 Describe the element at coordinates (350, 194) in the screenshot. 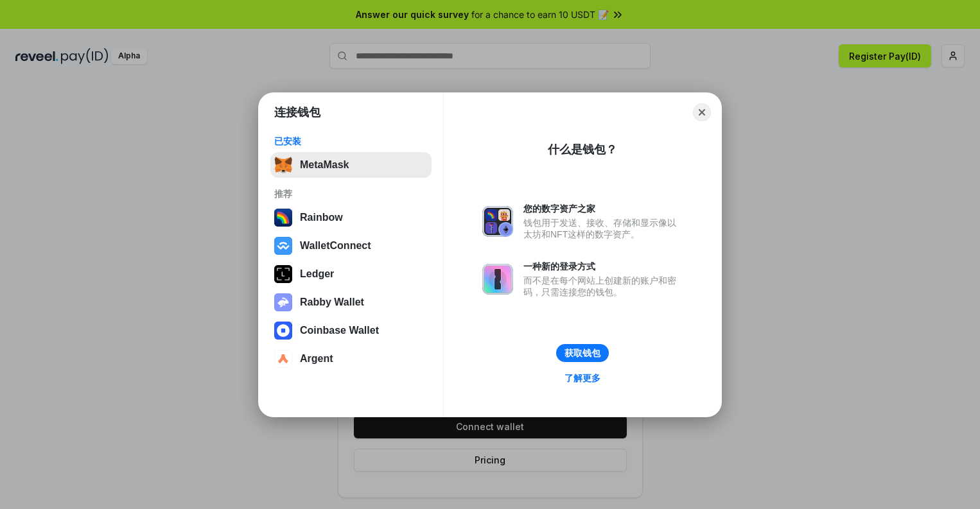

I see `div: 推荐` at that location.